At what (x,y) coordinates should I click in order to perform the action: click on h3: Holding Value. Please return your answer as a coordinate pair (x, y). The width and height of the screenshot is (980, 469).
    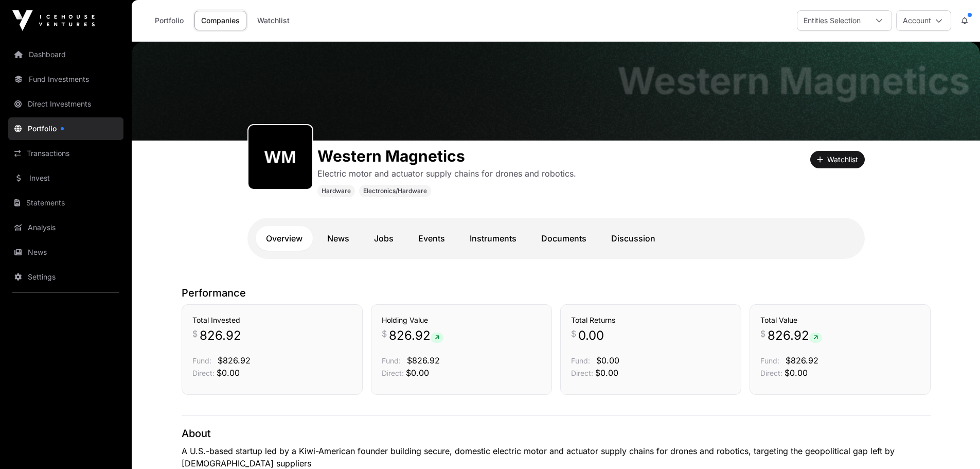
    Looking at the image, I should click on (462, 321).